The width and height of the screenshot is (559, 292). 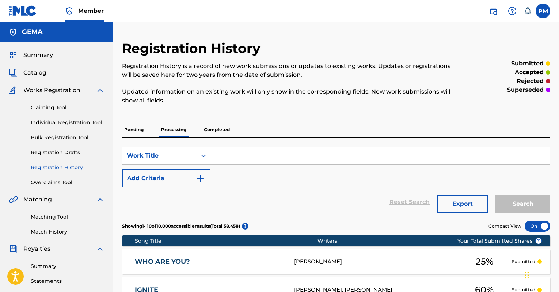 What do you see at coordinates (336, 182) in the screenshot?
I see `form: Search Form` at bounding box center [336, 182].